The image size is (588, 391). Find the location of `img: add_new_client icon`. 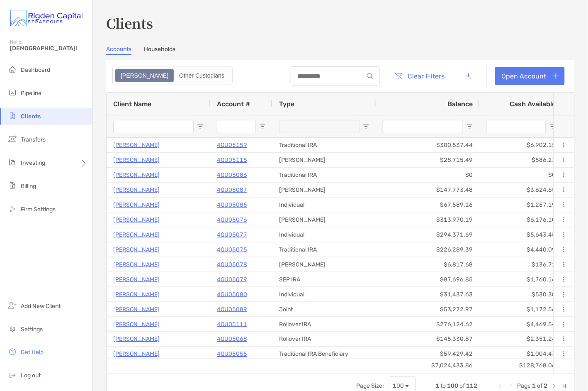

img: add_new_client icon is located at coordinates (13, 305).